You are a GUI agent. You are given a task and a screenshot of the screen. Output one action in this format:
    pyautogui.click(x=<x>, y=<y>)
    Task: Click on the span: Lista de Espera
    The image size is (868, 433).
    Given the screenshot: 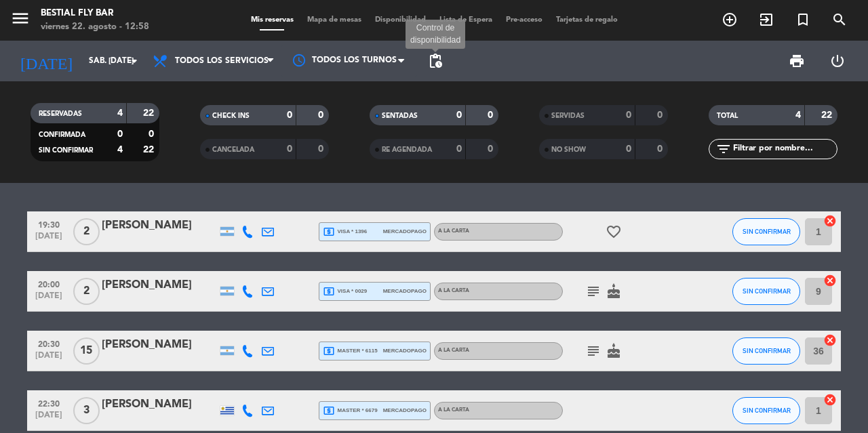 What is the action you would take?
    pyautogui.click(x=465, y=20)
    